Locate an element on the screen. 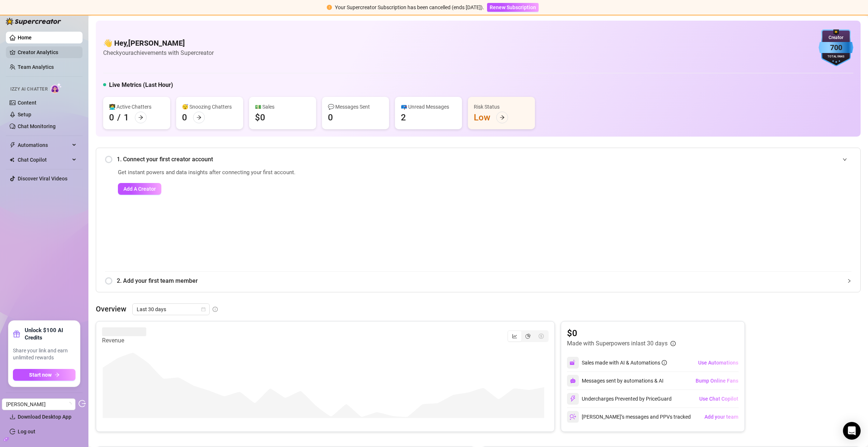 The width and height of the screenshot is (868, 447). a: Discover Viral Videos is located at coordinates (42, 178).